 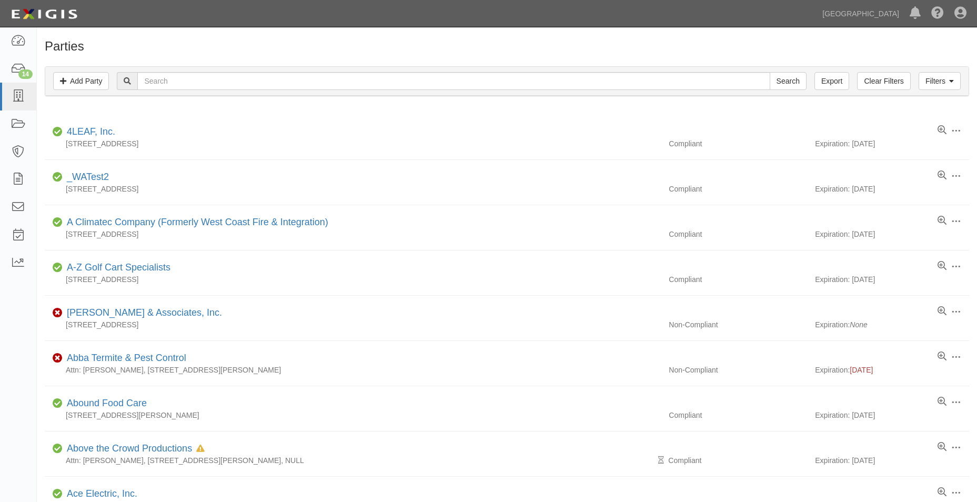 What do you see at coordinates (105, 404) in the screenshot?
I see `div: Abound Food Care` at bounding box center [105, 404].